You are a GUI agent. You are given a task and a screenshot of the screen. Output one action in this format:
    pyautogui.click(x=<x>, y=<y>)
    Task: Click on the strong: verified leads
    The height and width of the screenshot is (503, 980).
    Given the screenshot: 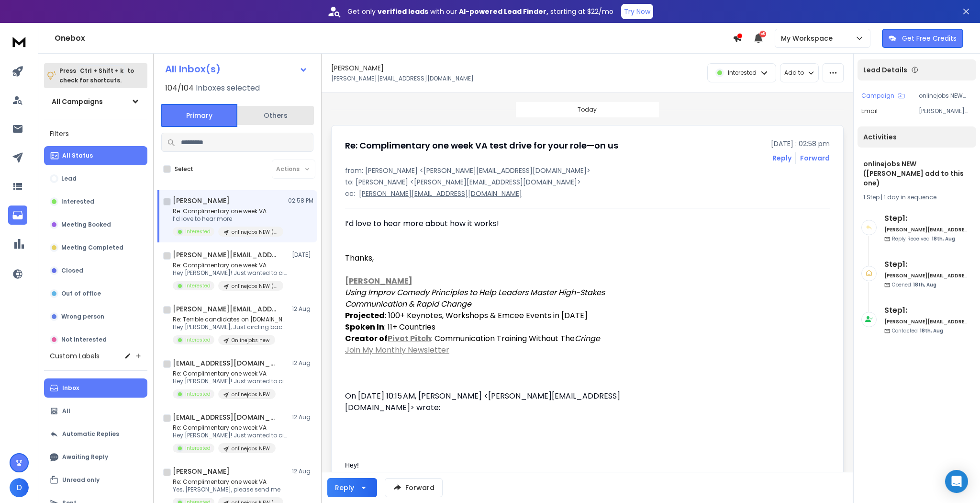 What is the action you would take?
    pyautogui.click(x=403, y=12)
    